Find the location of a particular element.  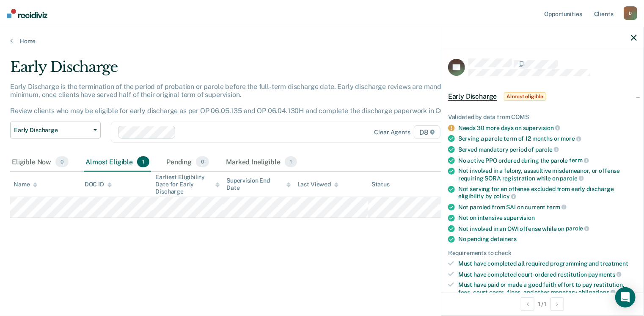

a: Home is located at coordinates (322, 41).